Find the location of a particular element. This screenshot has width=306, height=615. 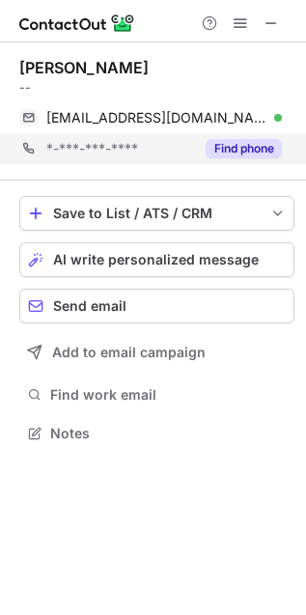

span: AI write personalized message is located at coordinates (155, 260).